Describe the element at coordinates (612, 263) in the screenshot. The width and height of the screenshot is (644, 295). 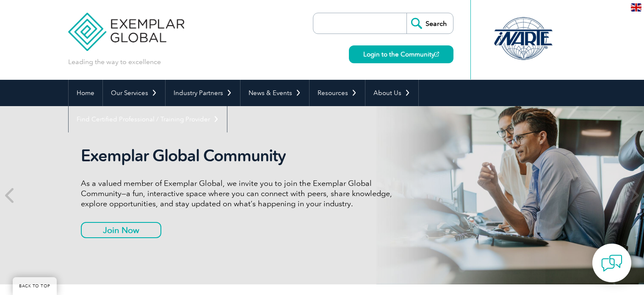
I see `img: contact-chat.png` at that location.